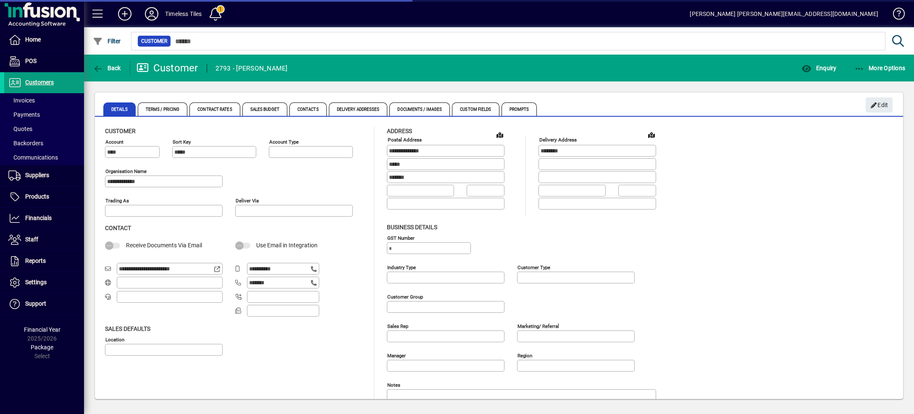 The width and height of the screenshot is (914, 414). I want to click on a: Products, so click(44, 197).